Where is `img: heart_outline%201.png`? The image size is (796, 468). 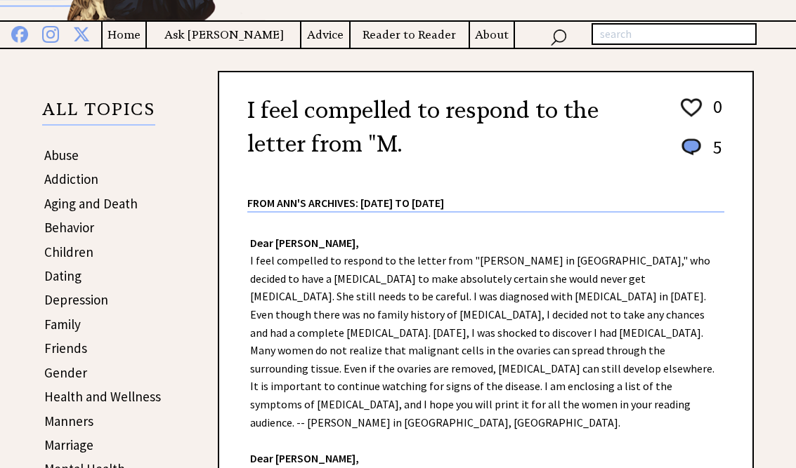
img: heart_outline%201.png is located at coordinates (691, 108).